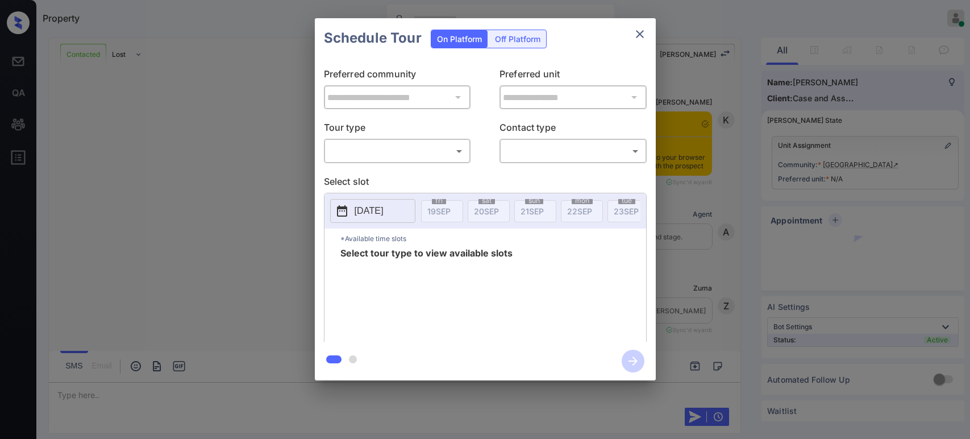 This screenshot has width=970, height=439. I want to click on div: Off Platform, so click(518, 39).